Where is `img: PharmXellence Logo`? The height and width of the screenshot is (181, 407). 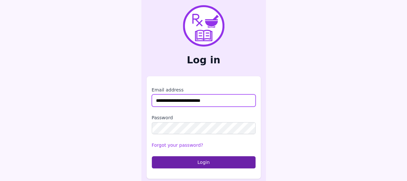 img: PharmXellence Logo is located at coordinates (203, 26).